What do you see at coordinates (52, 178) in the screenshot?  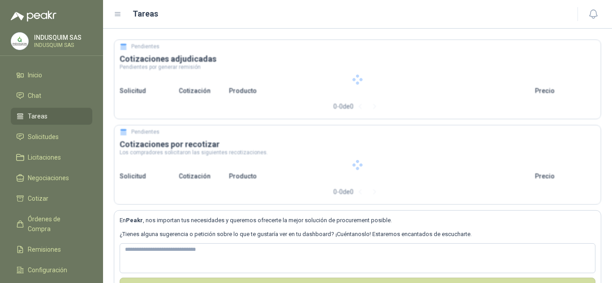 I see `a: Negociaciones` at bounding box center [52, 178].